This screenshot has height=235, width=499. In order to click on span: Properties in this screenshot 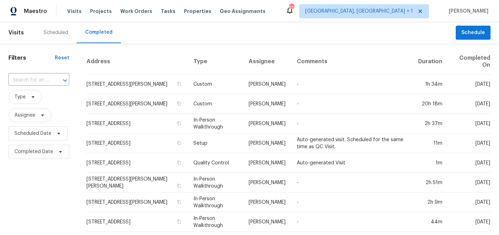, I will do `click(197, 11)`.